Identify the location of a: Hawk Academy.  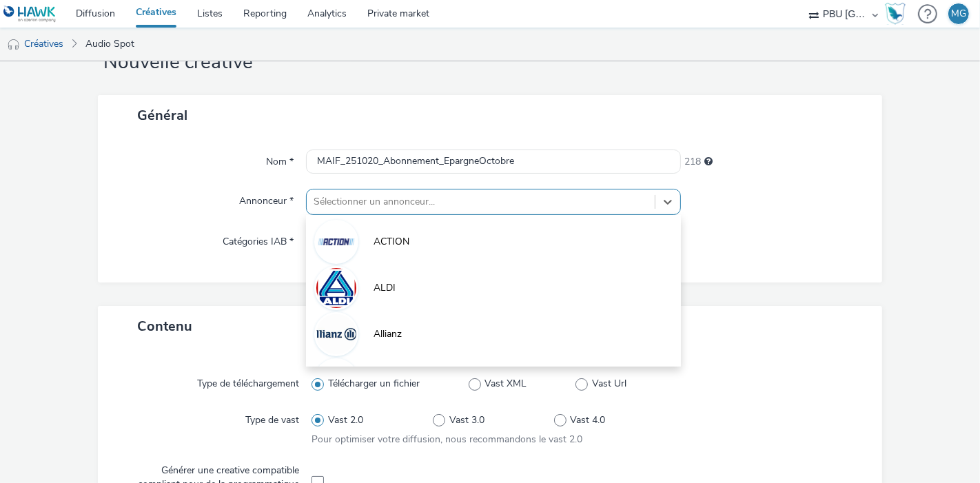
(898, 14).